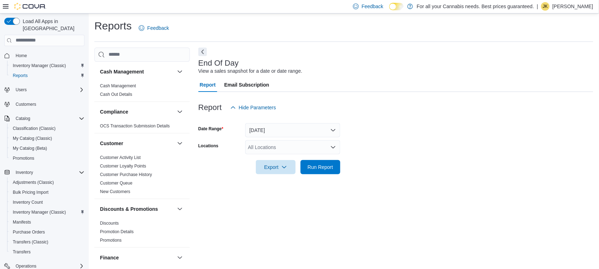 This screenshot has height=269, width=599. Describe the element at coordinates (116, 183) in the screenshot. I see `a: Customer Queue` at that location.